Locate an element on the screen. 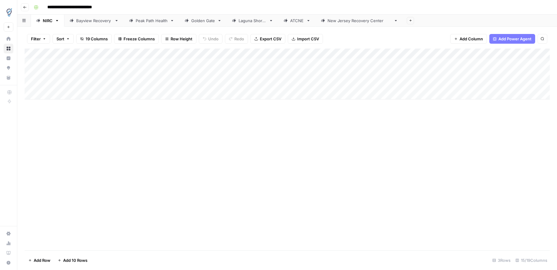  a: NIRC is located at coordinates (48, 21).